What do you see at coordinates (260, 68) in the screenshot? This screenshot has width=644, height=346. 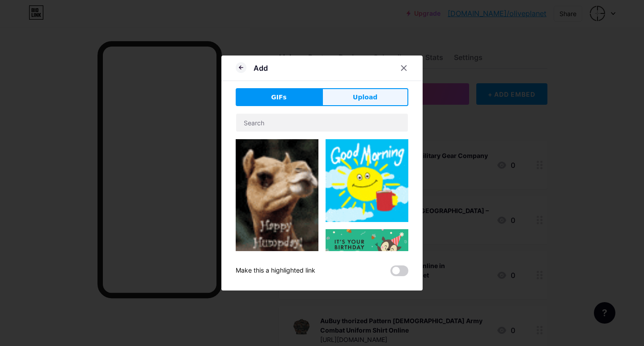 I see `div: Add` at bounding box center [260, 68].